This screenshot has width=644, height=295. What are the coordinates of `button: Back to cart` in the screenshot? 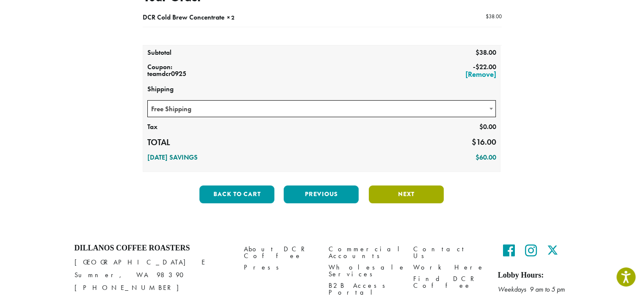 It's located at (237, 194).